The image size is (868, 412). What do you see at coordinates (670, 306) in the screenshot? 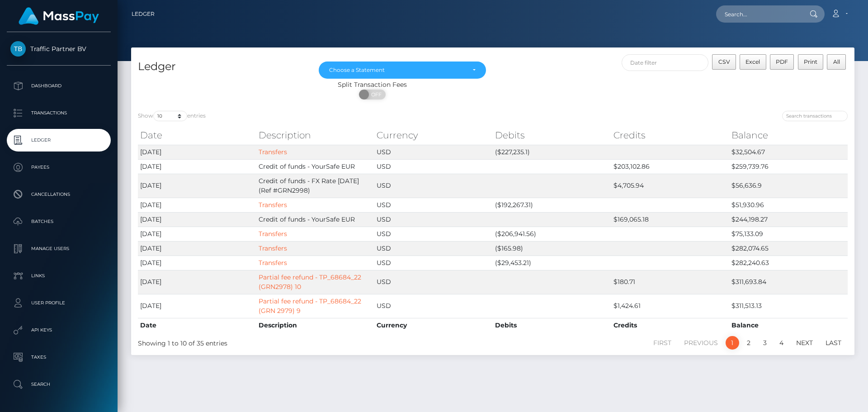
I see `td: $1,424.61` at bounding box center [670, 306].